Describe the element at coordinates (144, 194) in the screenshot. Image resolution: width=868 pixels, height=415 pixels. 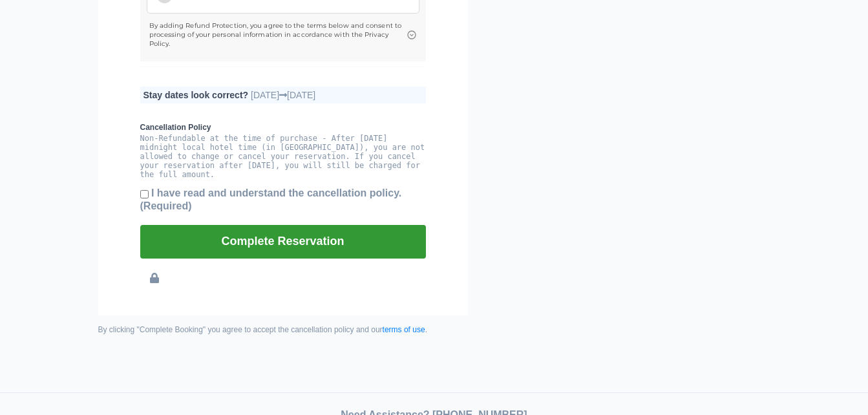
I see `input: I have read and understand the cancellation policy.(Required)` at that location.